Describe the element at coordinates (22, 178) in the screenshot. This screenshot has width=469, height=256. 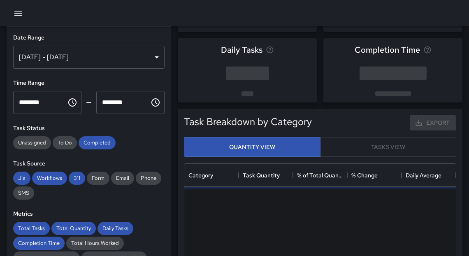
I see `span: Jia` at that location.